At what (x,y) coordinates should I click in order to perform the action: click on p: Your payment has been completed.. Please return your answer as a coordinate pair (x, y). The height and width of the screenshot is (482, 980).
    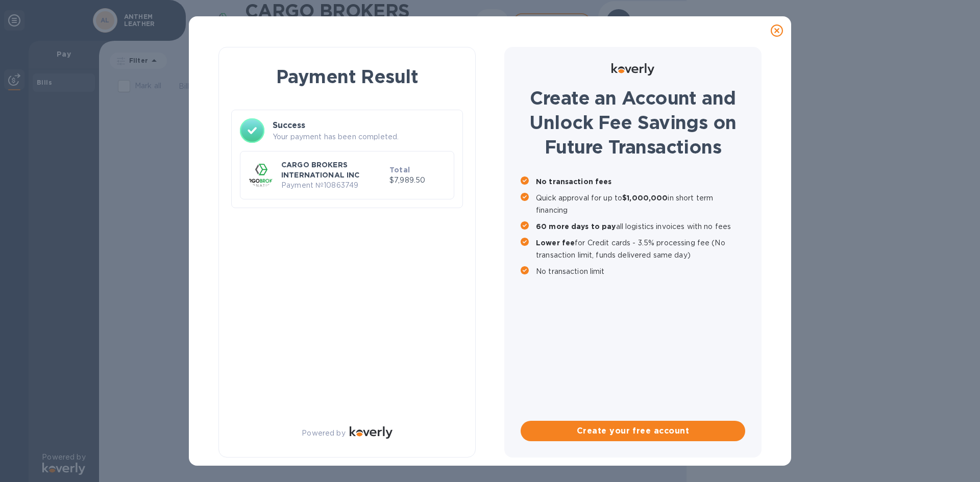
    Looking at the image, I should click on (364, 137).